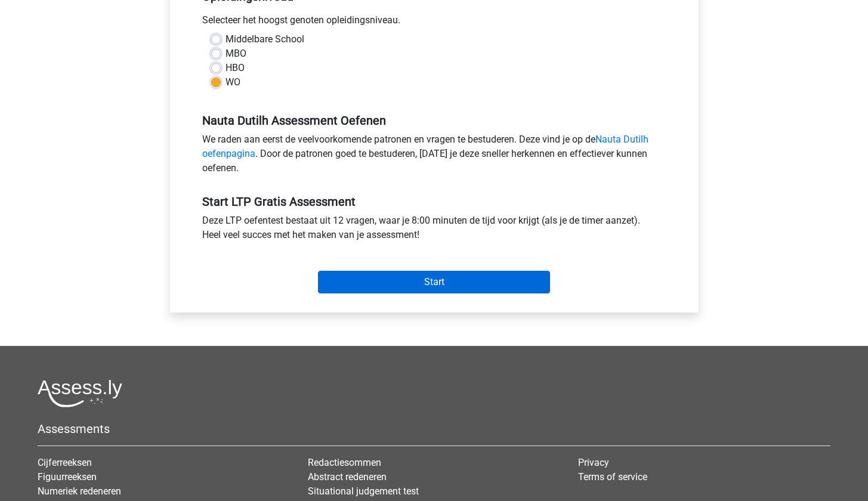  I want to click on label: HBO, so click(235, 68).